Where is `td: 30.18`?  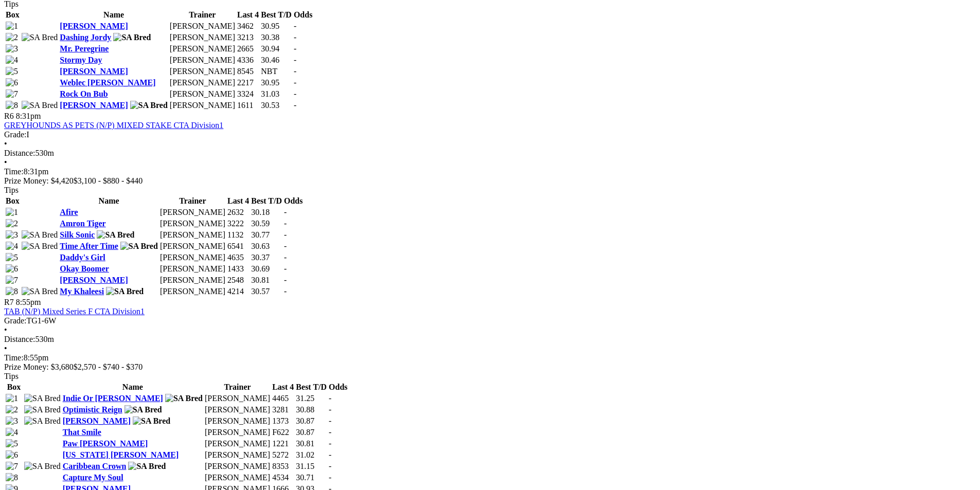 td: 30.18 is located at coordinates (266, 212).